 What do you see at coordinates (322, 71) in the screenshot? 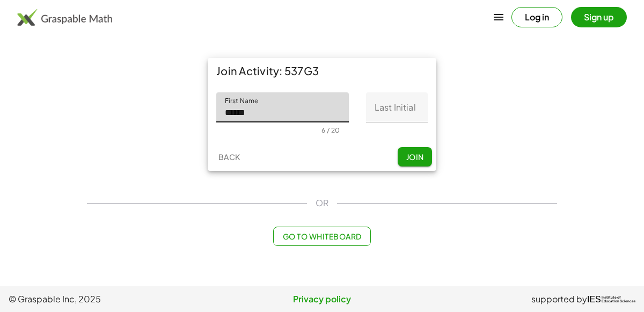
I see `div: Join Activity: 537G3` at bounding box center [322, 71].